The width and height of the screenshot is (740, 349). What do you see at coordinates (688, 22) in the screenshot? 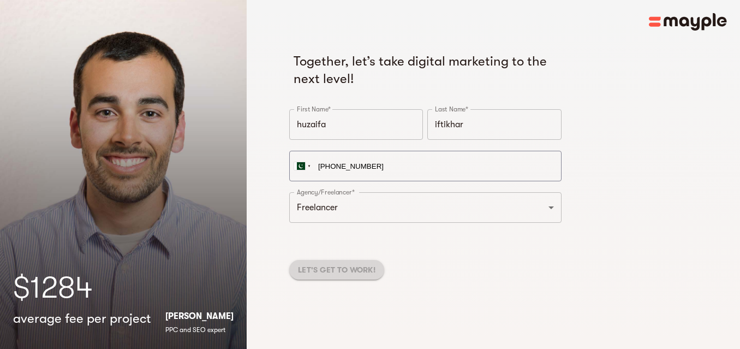
I see `img: Main logo` at bounding box center [688, 22].